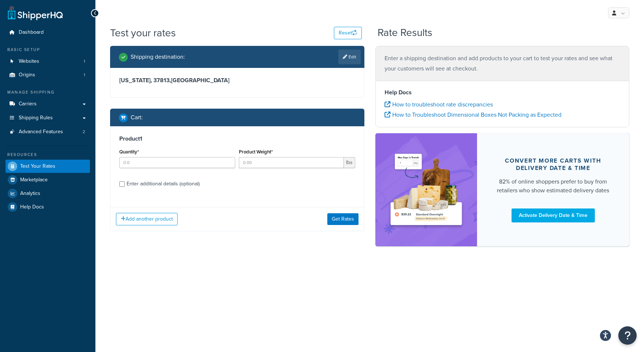 The height and width of the screenshot is (352, 644). What do you see at coordinates (256, 152) in the screenshot?
I see `label: Product Weight*` at bounding box center [256, 152].